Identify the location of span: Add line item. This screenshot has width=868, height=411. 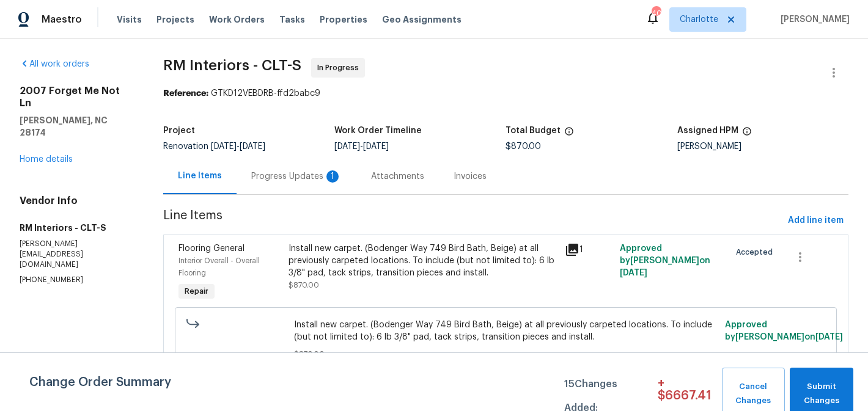
(816, 221).